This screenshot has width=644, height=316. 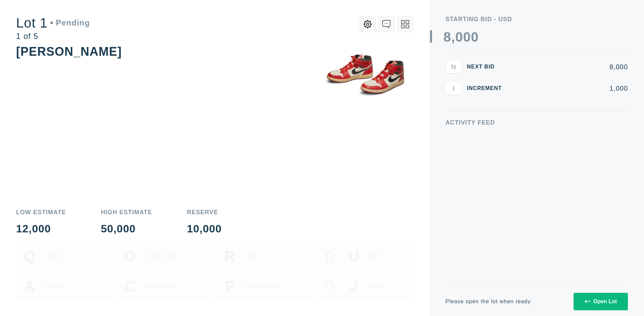 I want to click on button: I, so click(x=453, y=88).